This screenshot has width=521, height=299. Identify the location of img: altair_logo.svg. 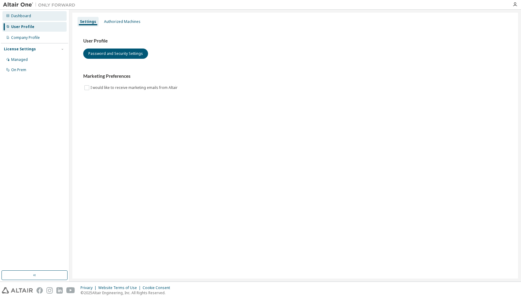
(17, 291).